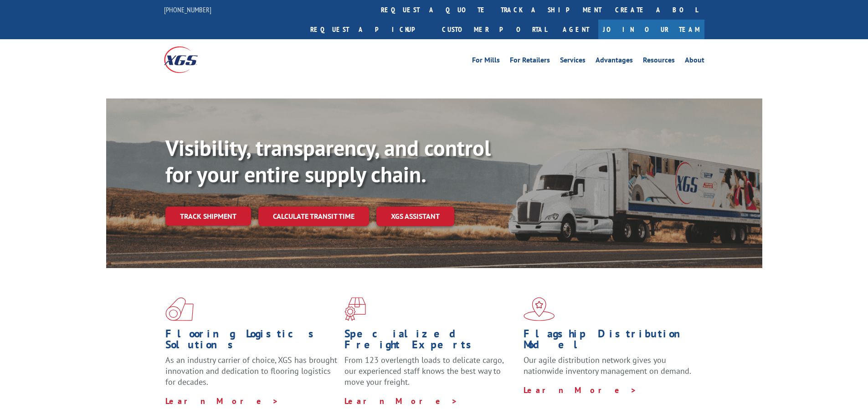 The image size is (868, 419). I want to click on a: XGS ASSISTANT, so click(415, 216).